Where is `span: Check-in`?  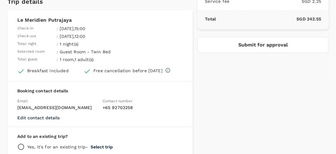
span: Check-in is located at coordinates (25, 28).